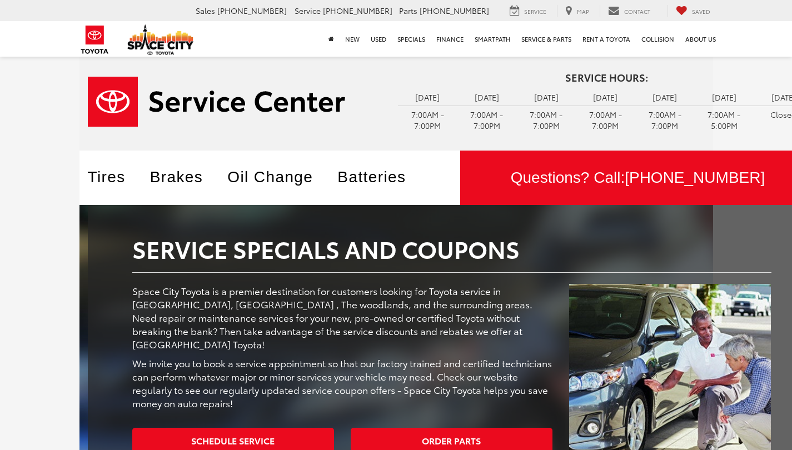  I want to click on a: New, so click(352, 39).